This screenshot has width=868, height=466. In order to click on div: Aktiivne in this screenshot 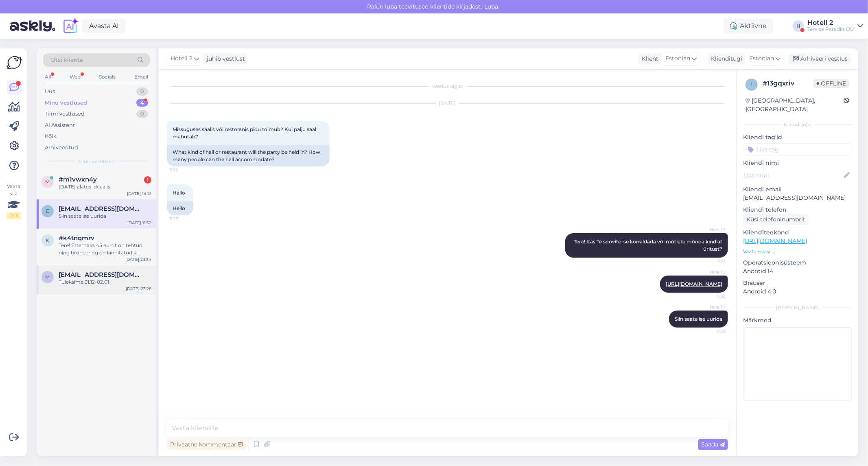, I will do `click(748, 26)`.